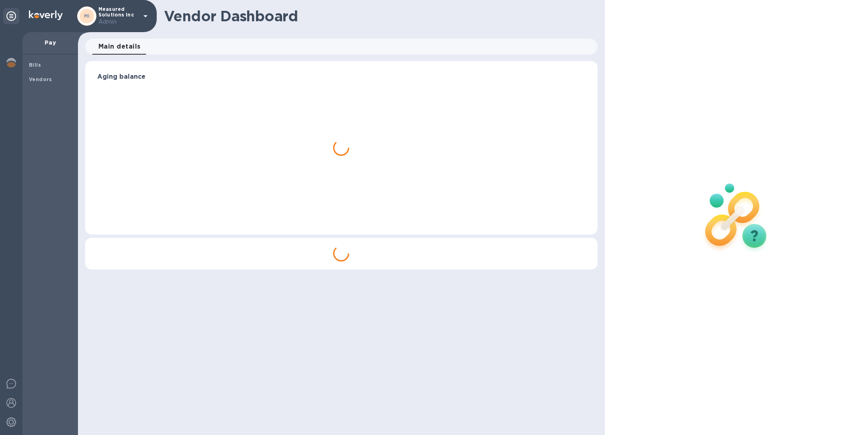  Describe the element at coordinates (378, 16) in the screenshot. I see `h1: Vendor Dashboard` at that location.